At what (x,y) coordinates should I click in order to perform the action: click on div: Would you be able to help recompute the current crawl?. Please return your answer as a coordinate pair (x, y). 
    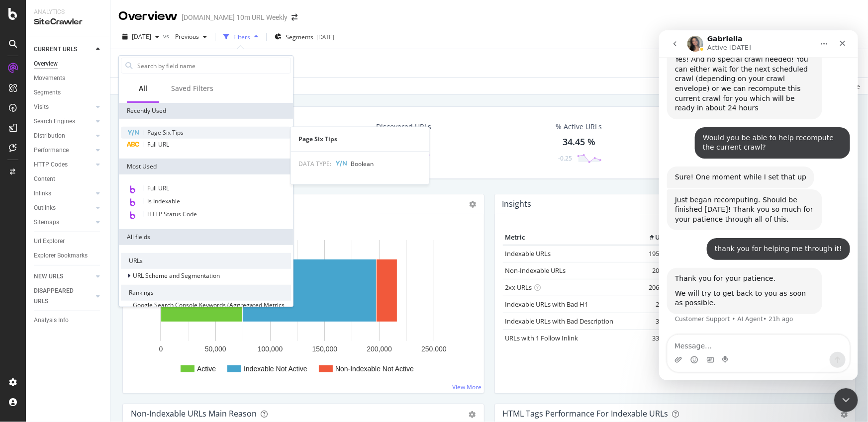
    Looking at the image, I should click on (114, 113).